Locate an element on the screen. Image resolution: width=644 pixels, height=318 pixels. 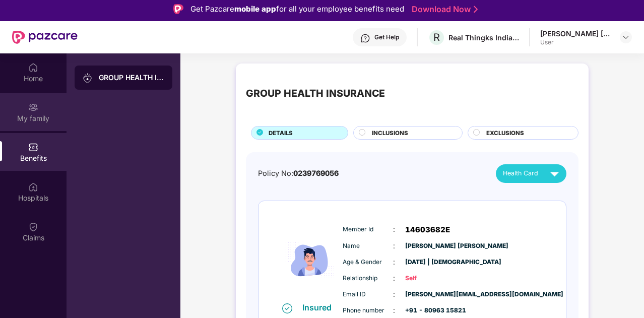
a: Download Now is located at coordinates (443, 9).